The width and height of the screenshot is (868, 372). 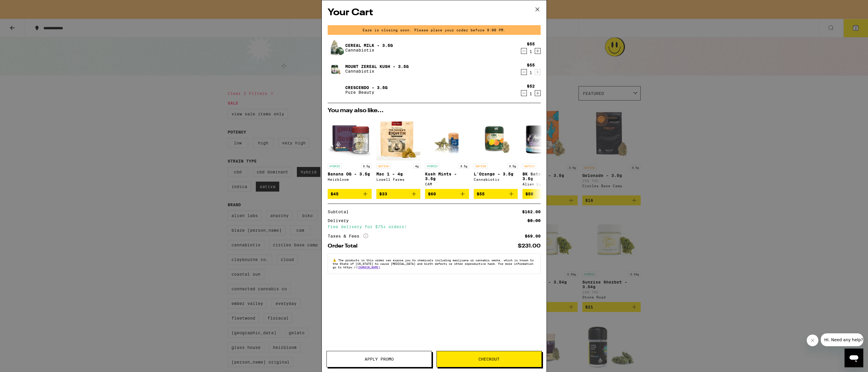 I want to click on button: Apply Promo, so click(x=379, y=360).